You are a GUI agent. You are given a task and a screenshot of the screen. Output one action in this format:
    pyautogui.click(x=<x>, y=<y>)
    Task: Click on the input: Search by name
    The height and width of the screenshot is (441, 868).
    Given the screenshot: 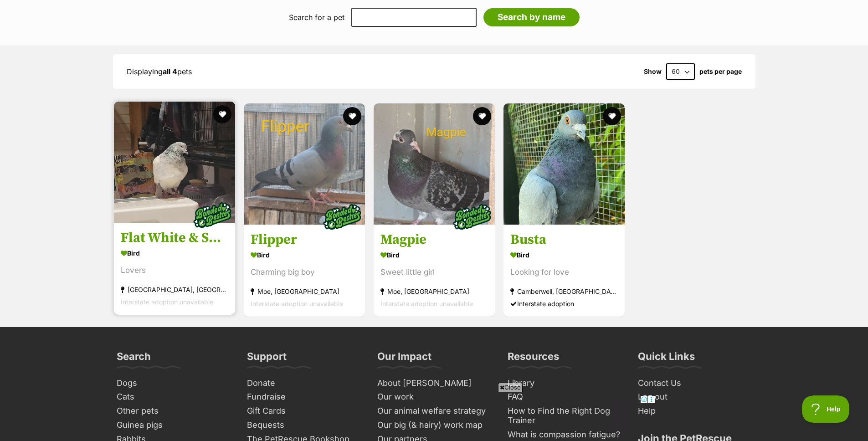 What is the action you would take?
    pyautogui.click(x=532, y=17)
    